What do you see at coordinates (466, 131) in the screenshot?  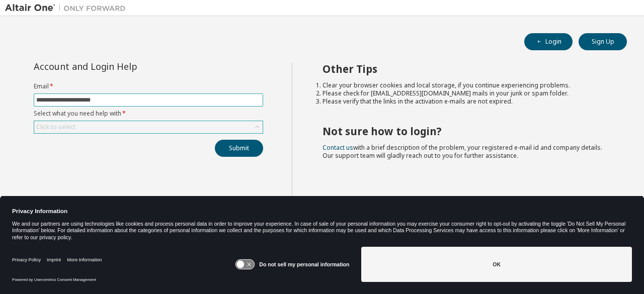 I see `h2: Not sure how to login?` at bounding box center [466, 131].